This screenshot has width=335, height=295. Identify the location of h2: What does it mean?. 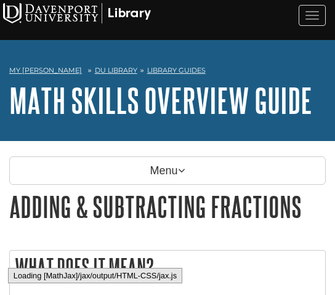
(168, 267).